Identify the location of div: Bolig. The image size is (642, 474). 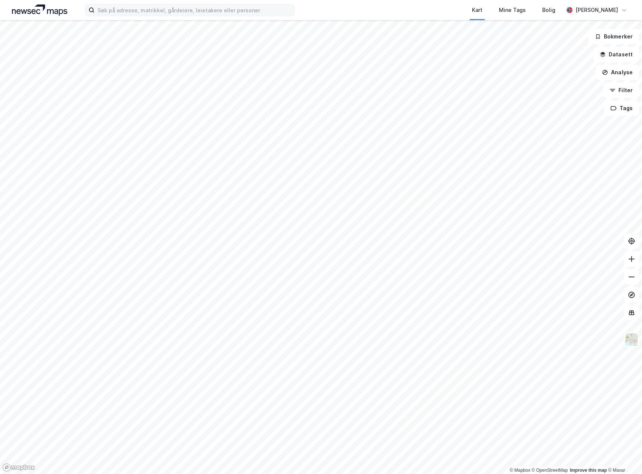
(548, 10).